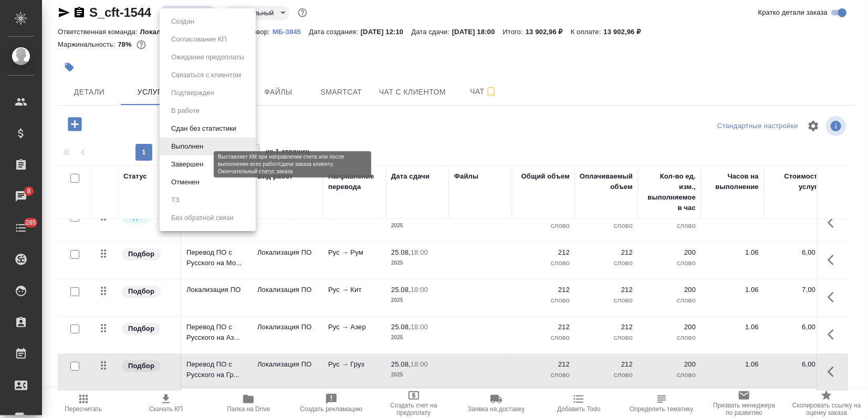 This screenshot has height=418, width=868. What do you see at coordinates (185, 111) in the screenshot?
I see `button: В работе` at bounding box center [185, 111].